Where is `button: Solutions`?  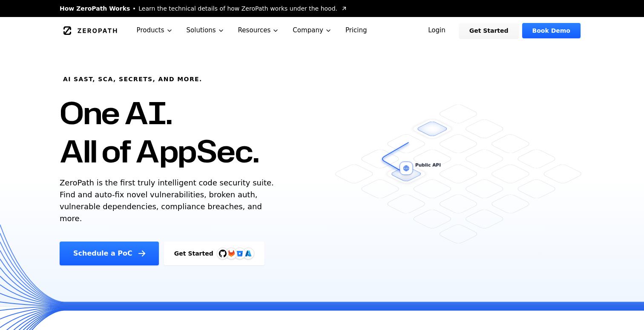
button: Solutions is located at coordinates (205, 30).